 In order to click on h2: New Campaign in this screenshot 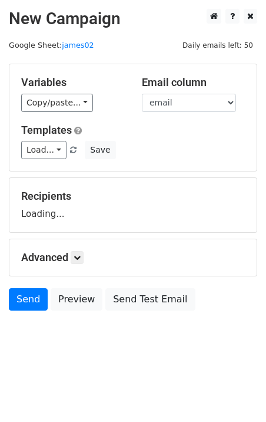, I will do `click(133, 19)`.